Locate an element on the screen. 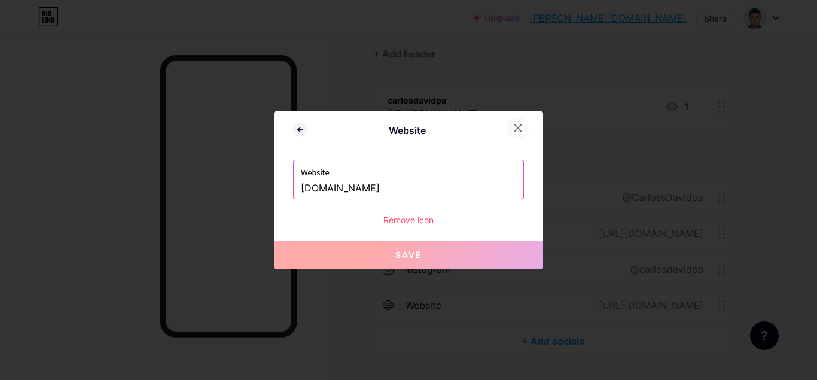  button: Save is located at coordinates (409, 255).